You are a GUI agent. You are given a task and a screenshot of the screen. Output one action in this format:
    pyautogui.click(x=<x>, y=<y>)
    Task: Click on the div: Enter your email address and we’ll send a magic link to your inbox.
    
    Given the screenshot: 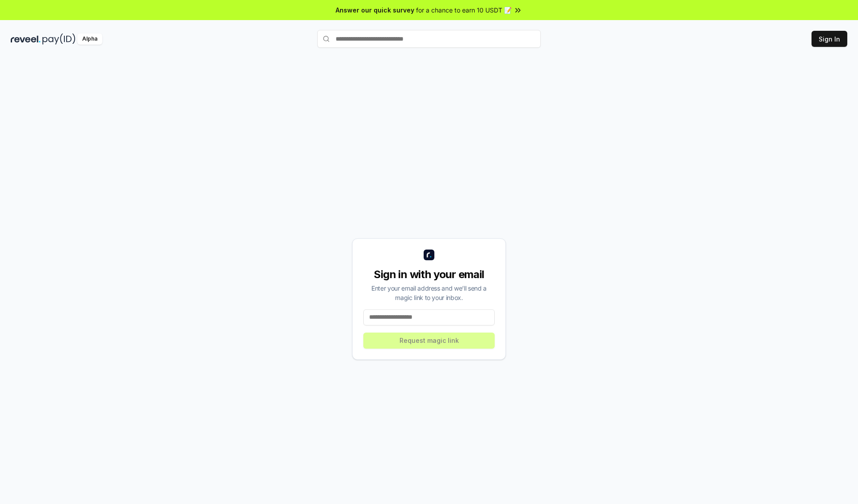 What is the action you would take?
    pyautogui.click(x=429, y=293)
    